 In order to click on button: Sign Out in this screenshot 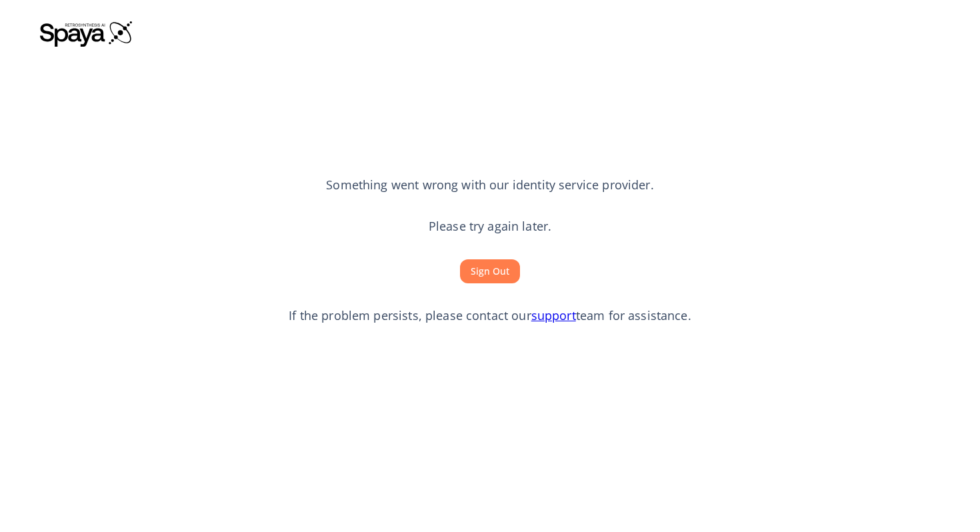, I will do `click(490, 272)`.